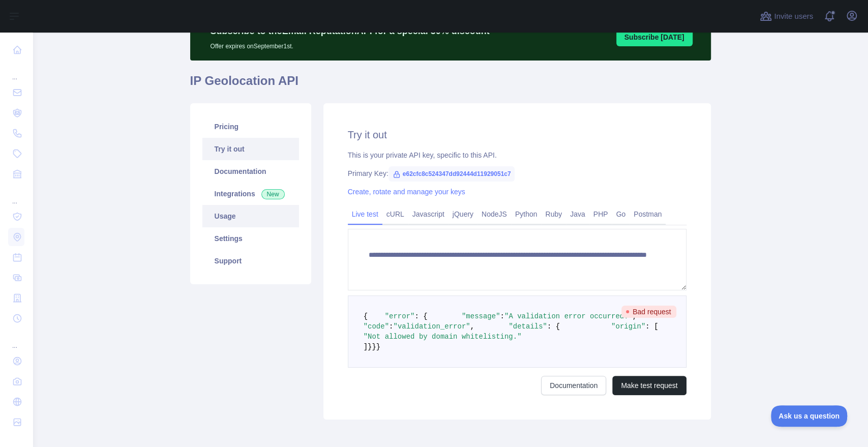  Describe the element at coordinates (273, 194) in the screenshot. I see `span: New` at that location.